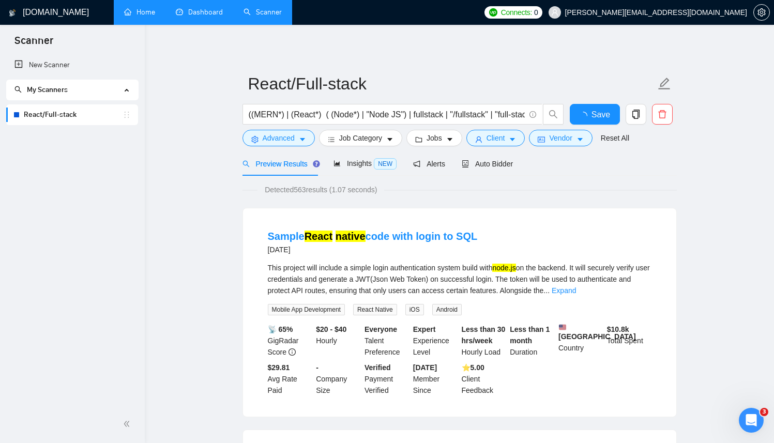 This screenshot has height=443, width=774. I want to click on a: SampleReact nativecode with login to SQL, so click(373, 236).